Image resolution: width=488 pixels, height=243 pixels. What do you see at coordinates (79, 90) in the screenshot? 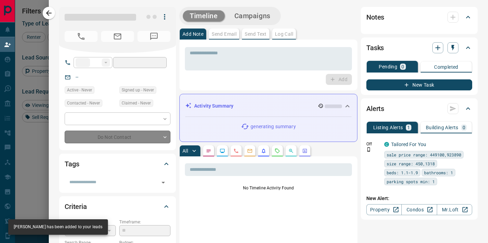
I see `span: Active - Never` at bounding box center [79, 90].